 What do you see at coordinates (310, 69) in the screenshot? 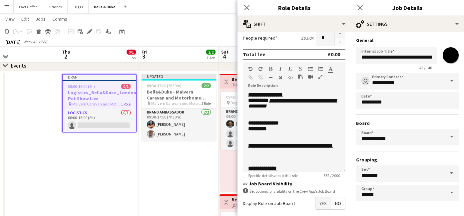
I see `button: Unordered List` at bounding box center [310, 69].